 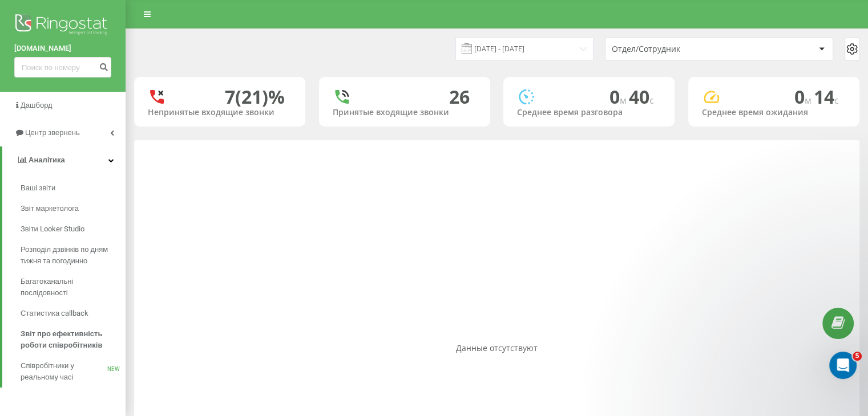 I want to click on a: Звіт про ефективність роботи співробітників, so click(x=73, y=340).